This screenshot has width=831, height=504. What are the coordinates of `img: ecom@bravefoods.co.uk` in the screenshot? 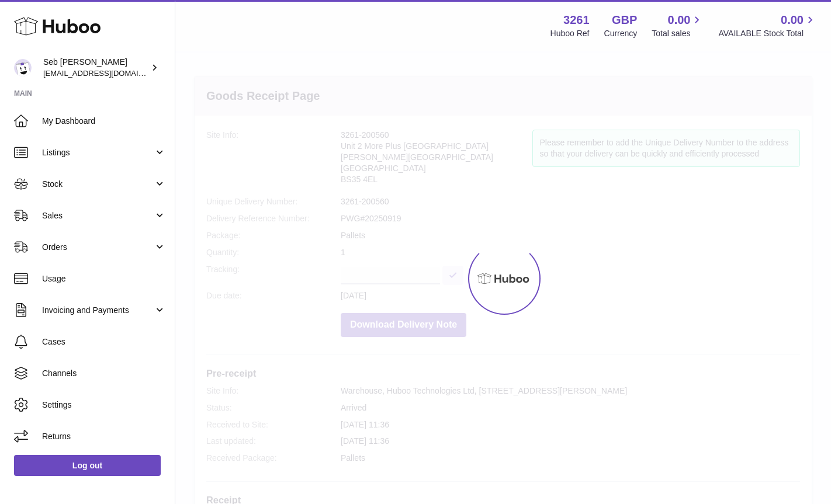 It's located at (23, 67).